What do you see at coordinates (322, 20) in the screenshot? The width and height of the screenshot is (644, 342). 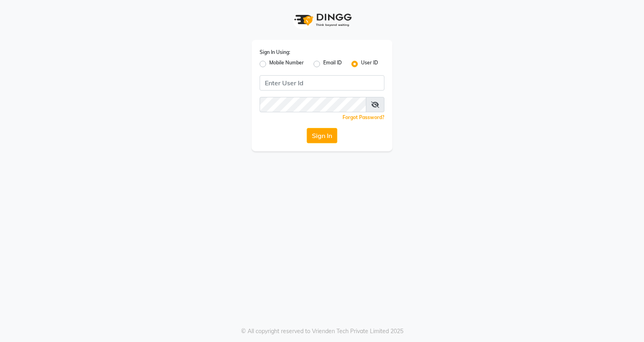 I see `img: logo1.svg` at bounding box center [322, 20].